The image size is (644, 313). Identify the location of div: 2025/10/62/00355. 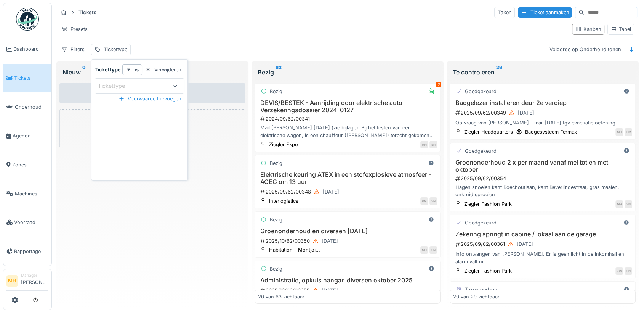
(349, 289).